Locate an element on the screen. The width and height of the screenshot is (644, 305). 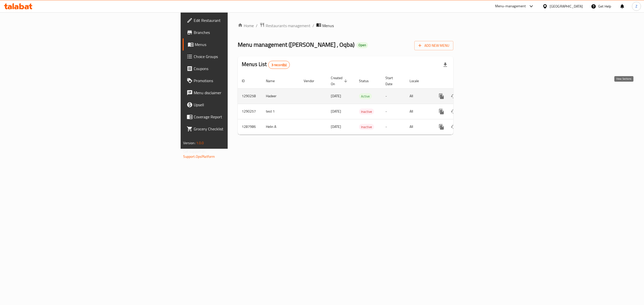
span: ID is located at coordinates (247, 81).